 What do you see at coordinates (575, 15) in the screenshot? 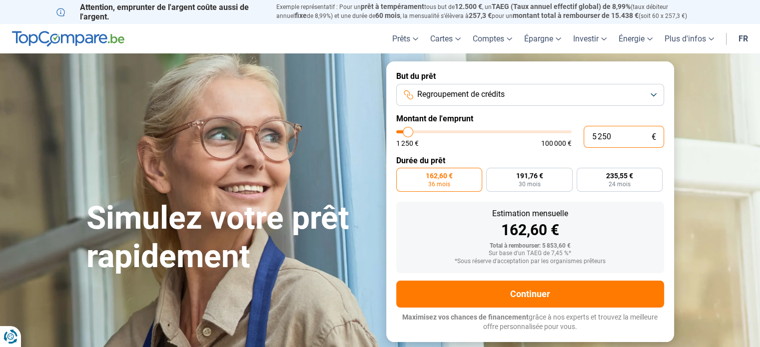
I see `span: montant total à rembourser de 15.438 €` at bounding box center [575, 15].